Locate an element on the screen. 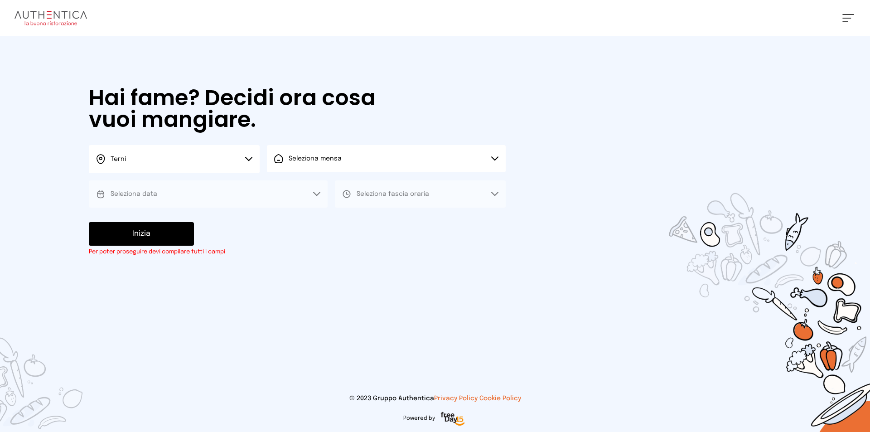 This screenshot has height=432, width=870. span: Terni is located at coordinates (118, 159).